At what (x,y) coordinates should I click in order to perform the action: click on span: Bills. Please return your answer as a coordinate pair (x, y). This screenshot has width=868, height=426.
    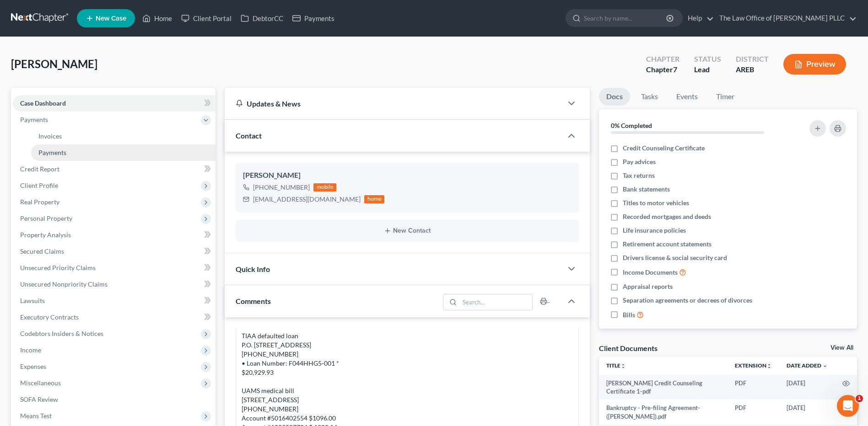
    Looking at the image, I should click on (629, 315).